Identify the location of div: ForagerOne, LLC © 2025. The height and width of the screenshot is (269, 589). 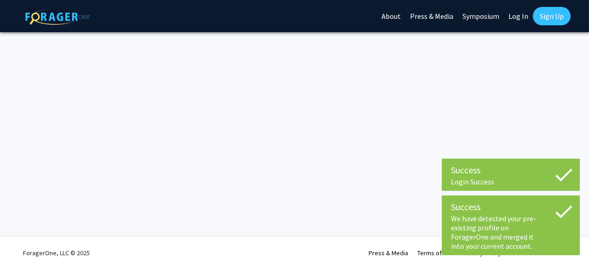
(56, 253).